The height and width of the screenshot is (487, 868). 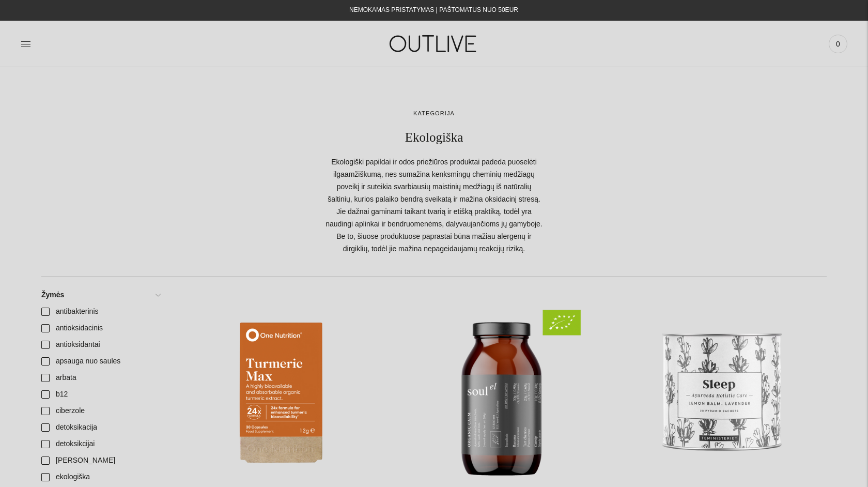 What do you see at coordinates (838, 44) in the screenshot?
I see `span: 0` at bounding box center [838, 44].